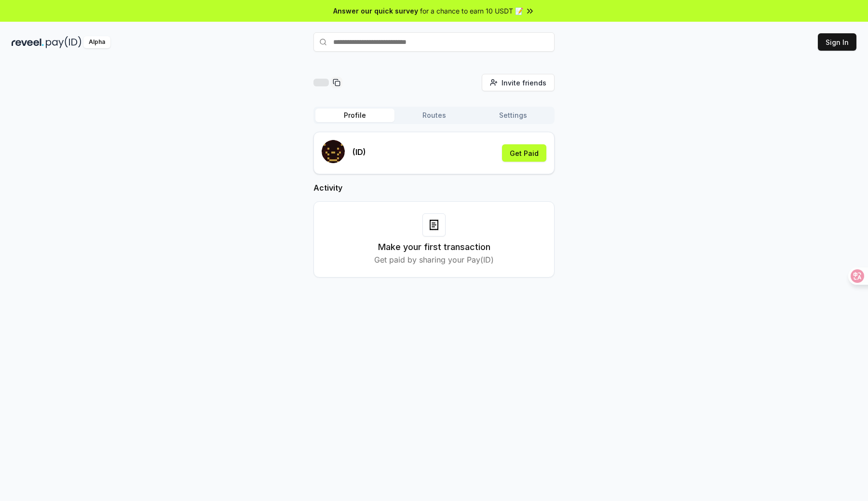 The height and width of the screenshot is (501, 868). Describe the element at coordinates (518, 82) in the screenshot. I see `button: Invite friends` at that location.